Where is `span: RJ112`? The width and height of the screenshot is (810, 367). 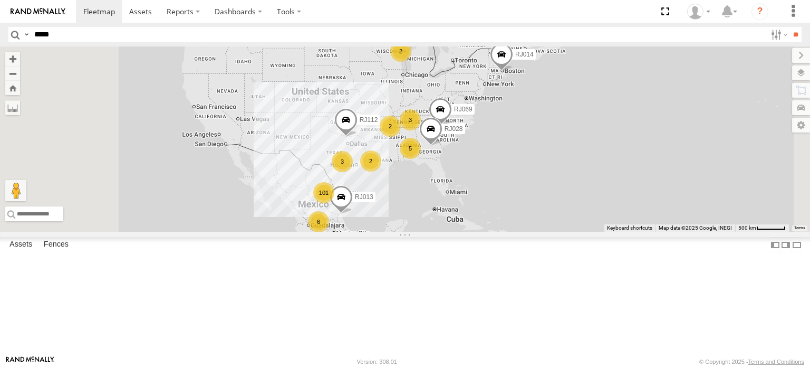
span: RJ112 is located at coordinates (369, 119).